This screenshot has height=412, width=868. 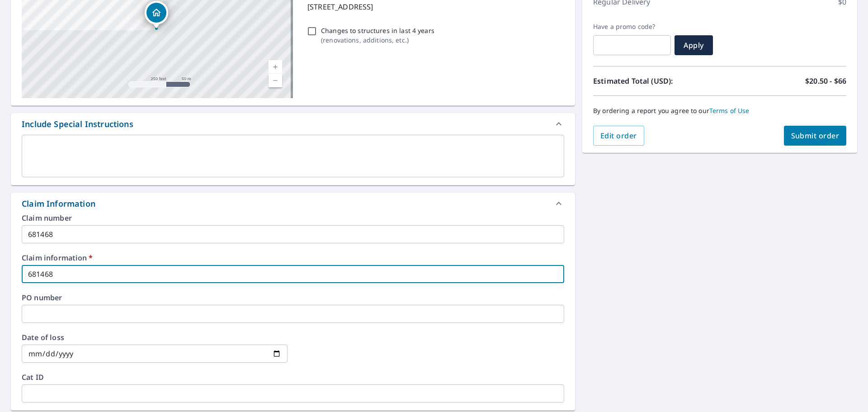 I want to click on p: $20.50 - $66, so click(x=826, y=81).